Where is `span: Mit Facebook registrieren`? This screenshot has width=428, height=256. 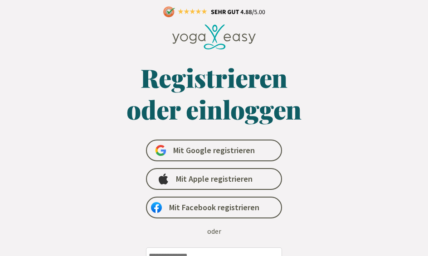 span: Mit Facebook registrieren is located at coordinates (214, 208).